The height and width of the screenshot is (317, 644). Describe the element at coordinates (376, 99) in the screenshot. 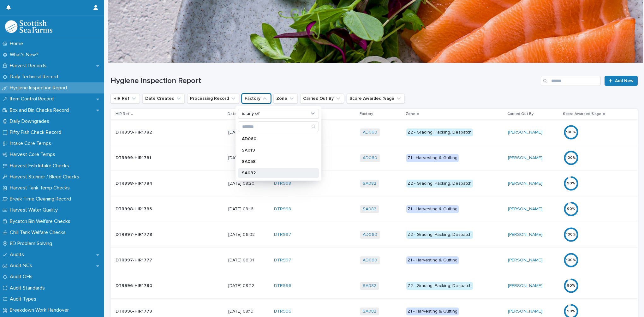

I see `button: Score Awarded %age` at that location.